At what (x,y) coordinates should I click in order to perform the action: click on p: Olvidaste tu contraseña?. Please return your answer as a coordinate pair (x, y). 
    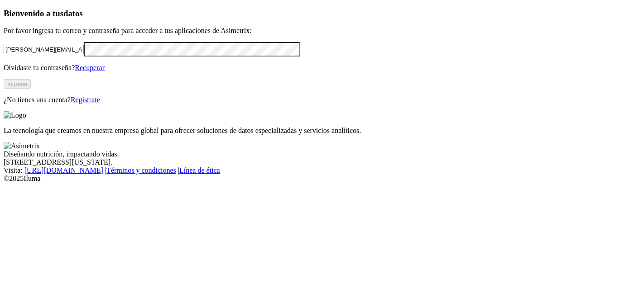
    Looking at the image, I should click on (322, 68).